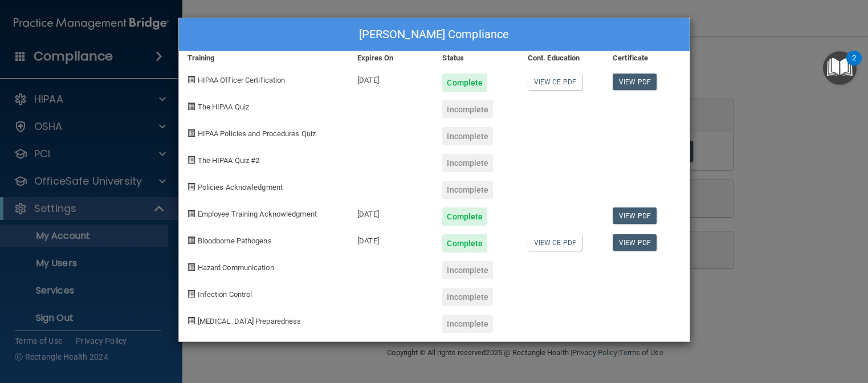  Describe the element at coordinates (840, 68) in the screenshot. I see `button: Open Resource Center, 2 new notifications` at that location.